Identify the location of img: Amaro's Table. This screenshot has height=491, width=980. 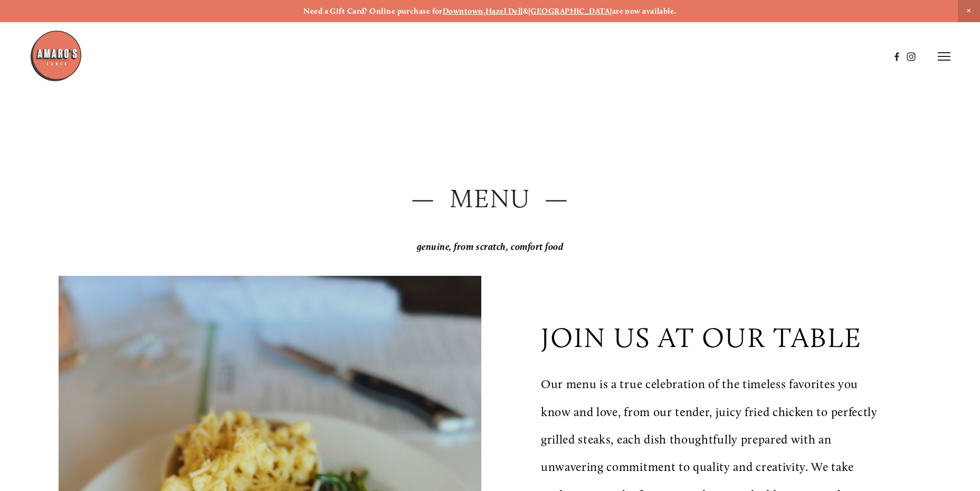
(56, 56).